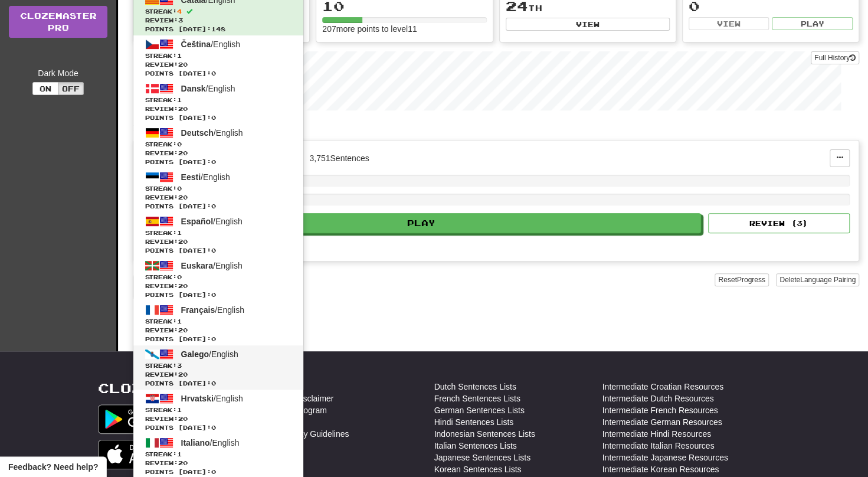  What do you see at coordinates (404, 29) in the screenshot?
I see `div: 207 more points to level 11` at bounding box center [404, 29].